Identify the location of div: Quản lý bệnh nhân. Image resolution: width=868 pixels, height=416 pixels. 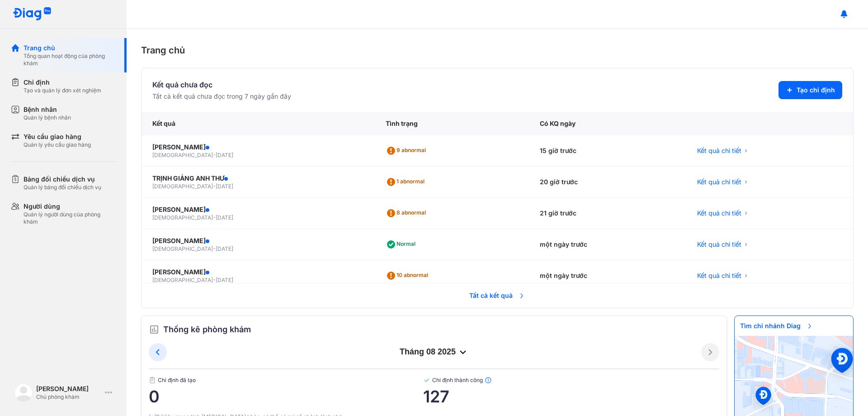
(47, 118).